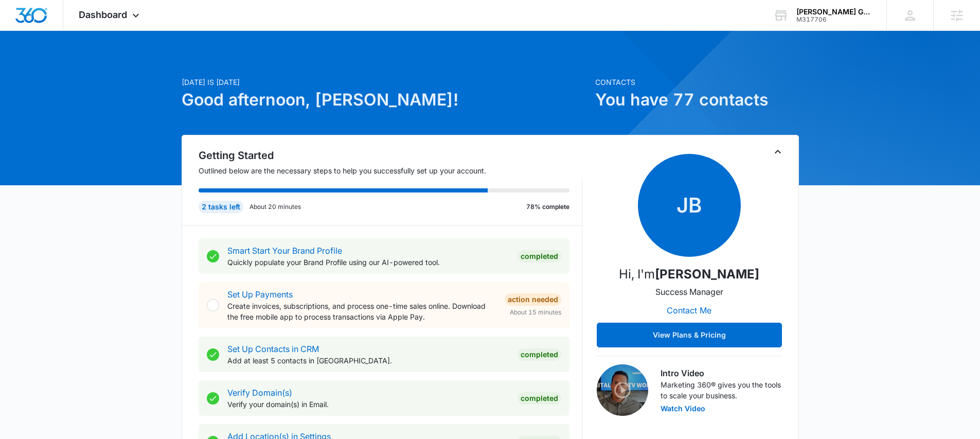 Image resolution: width=980 pixels, height=439 pixels. I want to click on p: 78% complete, so click(548, 207).